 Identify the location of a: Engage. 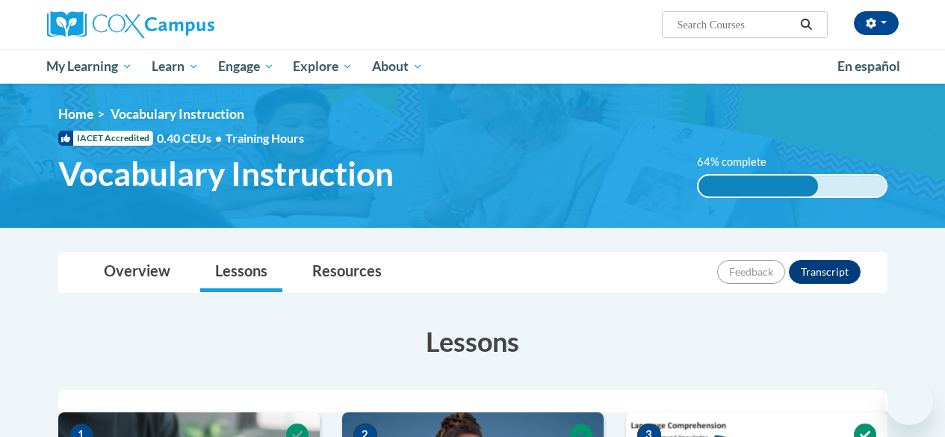
(246, 67).